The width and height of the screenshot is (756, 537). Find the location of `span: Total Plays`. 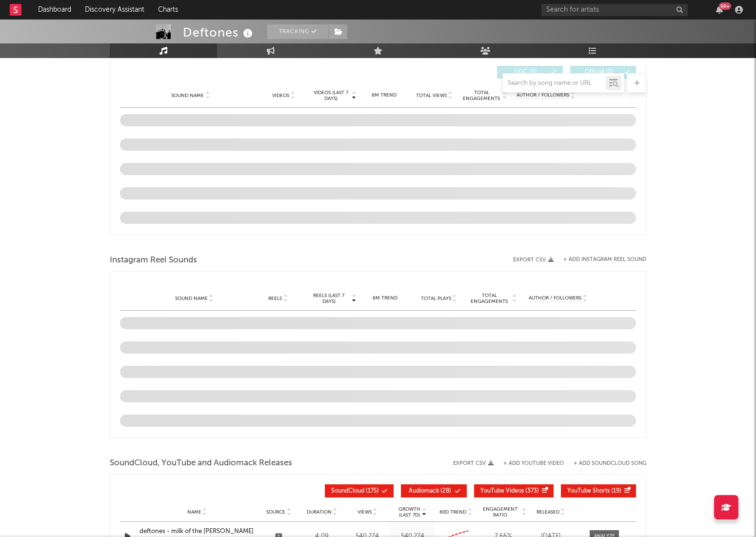

span: Total Plays is located at coordinates (436, 298).